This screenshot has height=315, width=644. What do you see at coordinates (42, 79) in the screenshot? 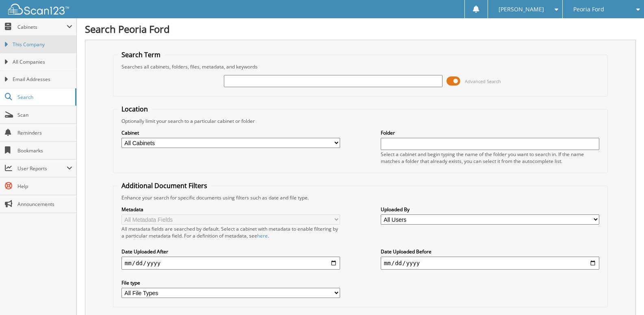
I see `span: Email Addresses` at bounding box center [42, 79].